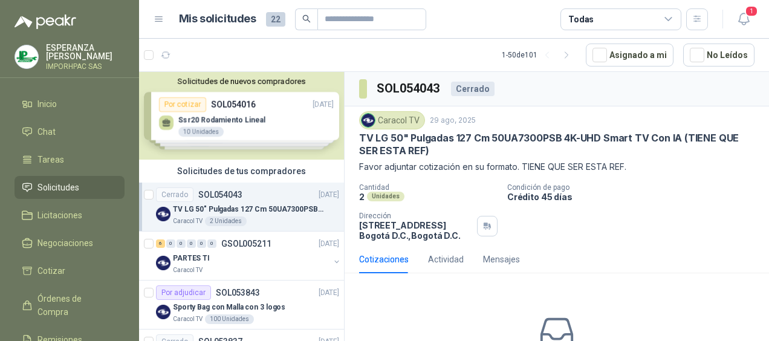  What do you see at coordinates (70, 215) in the screenshot?
I see `a: Licitaciones` at bounding box center [70, 215].